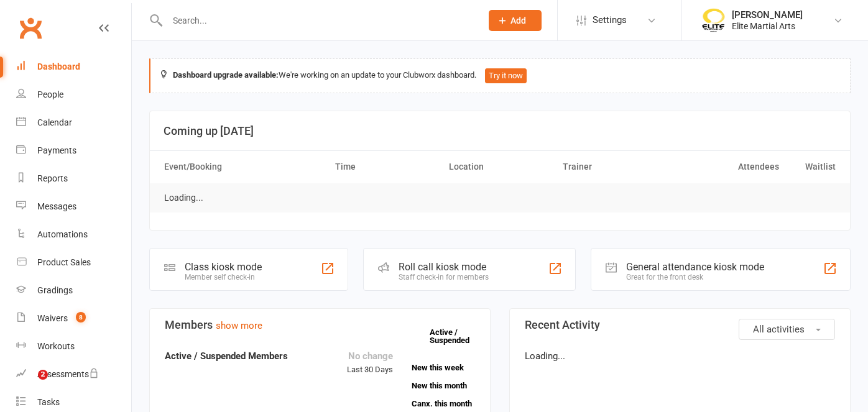 Image resolution: width=868 pixels, height=412 pixels. What do you see at coordinates (64, 262) in the screenshot?
I see `div: Product Sales` at bounding box center [64, 262].